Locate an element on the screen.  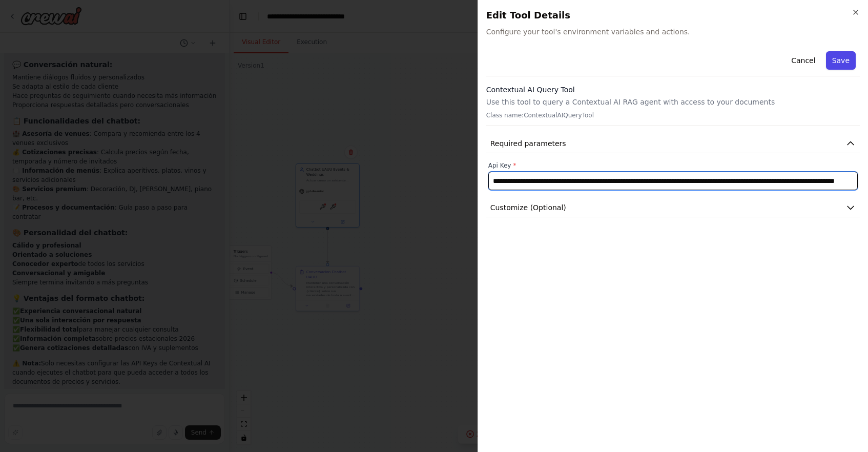
button: Required parameters is located at coordinates (673, 144).